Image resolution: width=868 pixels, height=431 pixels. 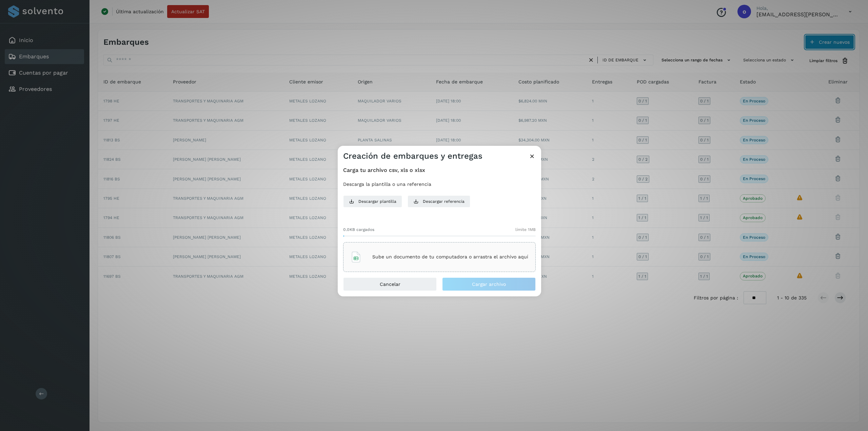 I want to click on a: Descargar plantilla, so click(x=372, y=201).